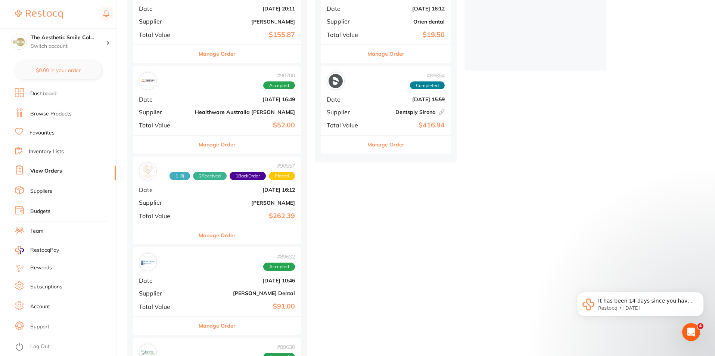 Image resolution: width=715 pixels, height=356 pixels. I want to click on span: # 89632, so click(279, 257).